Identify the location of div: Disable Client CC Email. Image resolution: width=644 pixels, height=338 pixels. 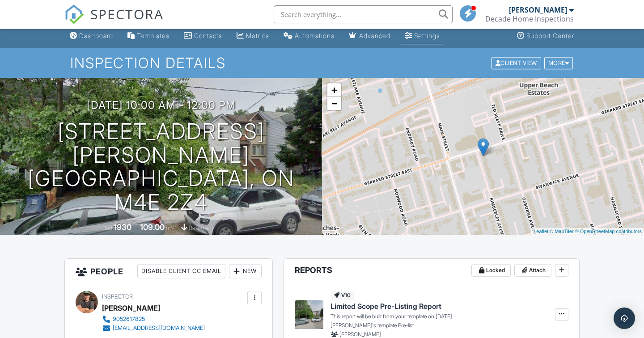
(181, 271).